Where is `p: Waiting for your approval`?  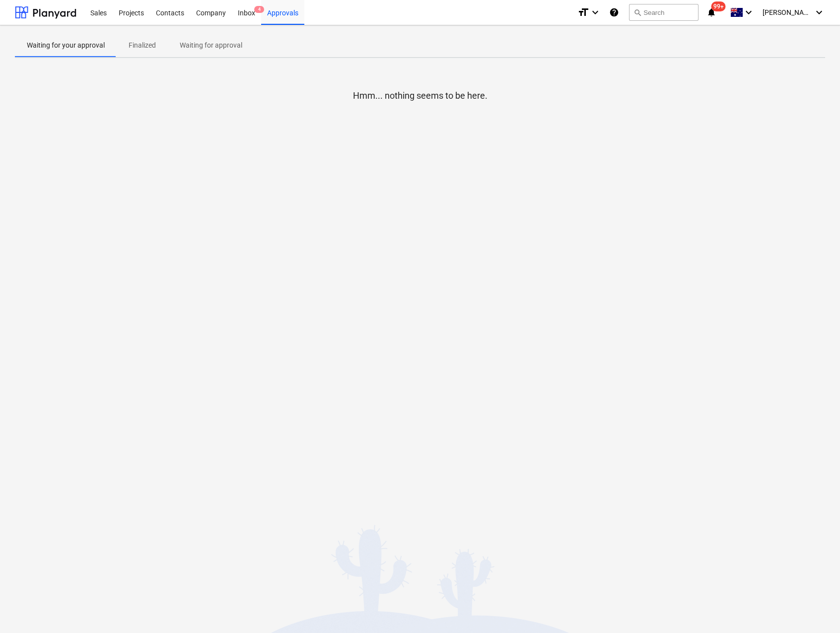
p: Waiting for your approval is located at coordinates (66, 45).